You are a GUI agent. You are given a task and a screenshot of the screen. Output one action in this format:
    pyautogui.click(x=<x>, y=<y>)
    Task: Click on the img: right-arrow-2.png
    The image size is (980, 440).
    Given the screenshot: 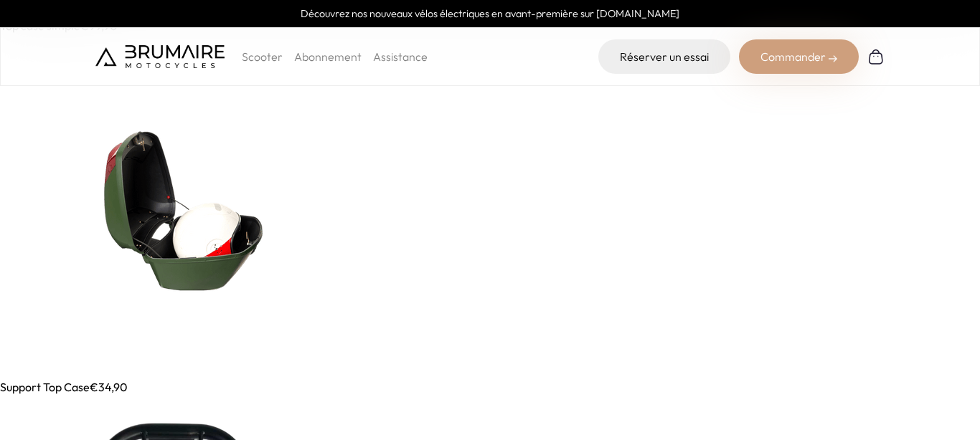 What is the action you would take?
    pyautogui.click(x=832, y=59)
    